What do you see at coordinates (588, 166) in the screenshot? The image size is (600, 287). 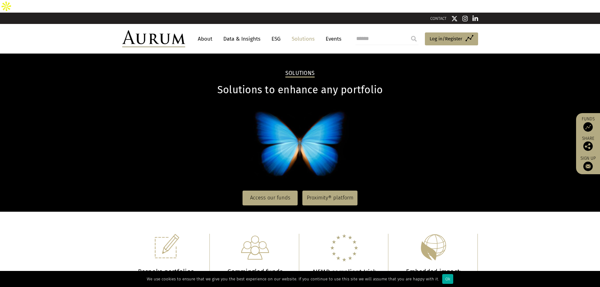 I see `img: Sign up to our newsletter` at bounding box center [588, 166].